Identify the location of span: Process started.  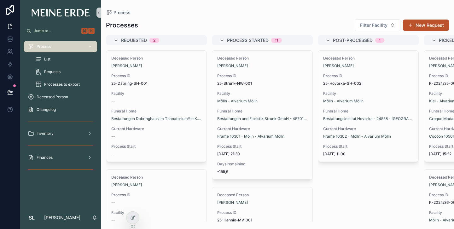
(248, 40).